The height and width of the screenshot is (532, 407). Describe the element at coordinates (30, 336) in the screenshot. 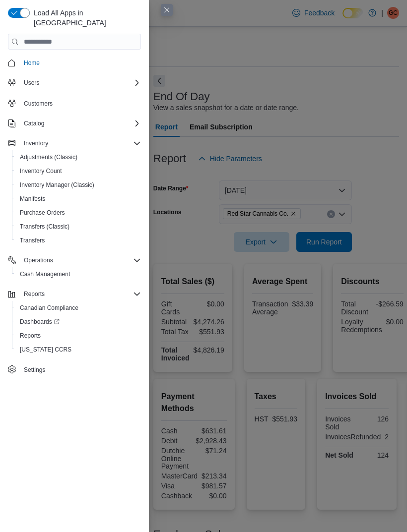

I see `a: Reports` at that location.